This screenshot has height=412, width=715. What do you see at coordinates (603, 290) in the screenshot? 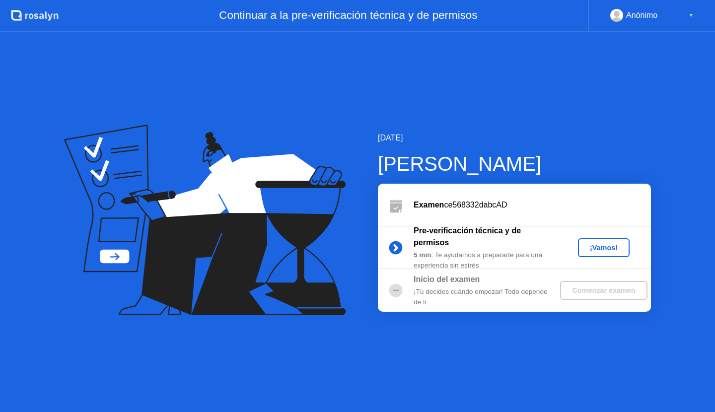
I see `div: Comenzar examen` at bounding box center [603, 290].